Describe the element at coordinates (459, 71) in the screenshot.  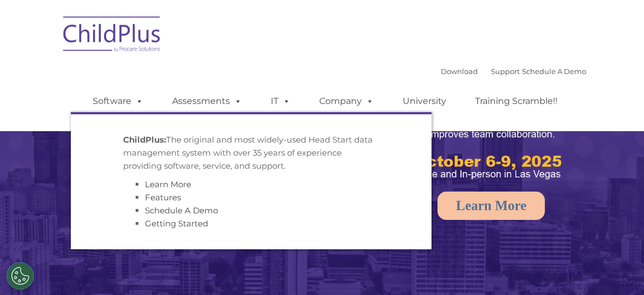
I see `a: Download` at that location.